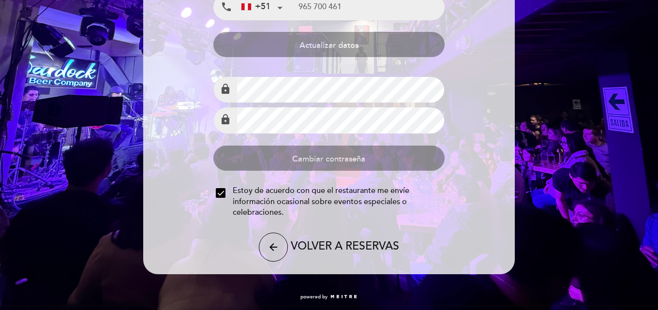 Image resolution: width=658 pixels, height=310 pixels. I want to click on button: Cambiar contraseña, so click(329, 158).